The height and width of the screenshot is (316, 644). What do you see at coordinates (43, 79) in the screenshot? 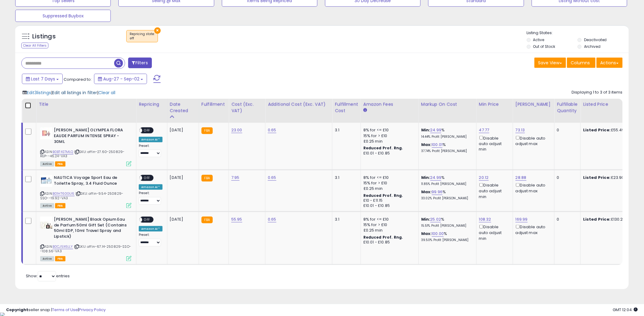
I see `span: Last 7 Days` at bounding box center [43, 79].